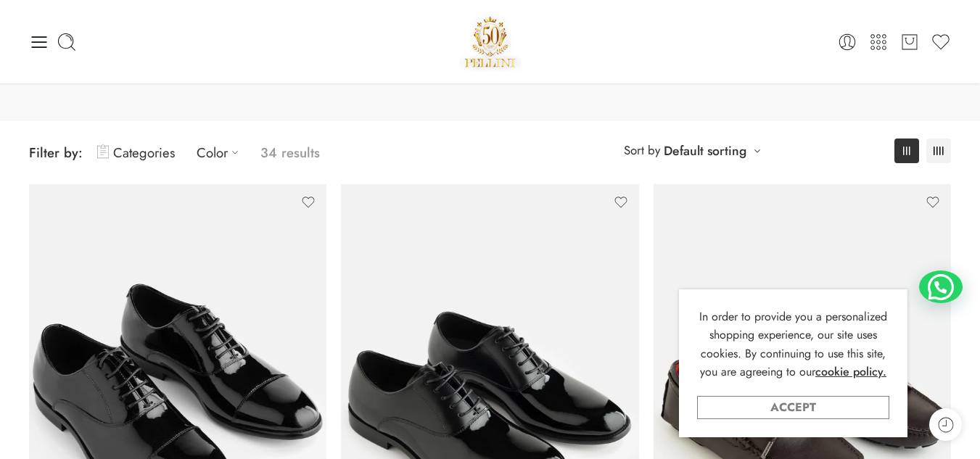  I want to click on span: In order to provide you a personalized shopping experience, our site uses cookies. By continuing ..., so click(793, 344).